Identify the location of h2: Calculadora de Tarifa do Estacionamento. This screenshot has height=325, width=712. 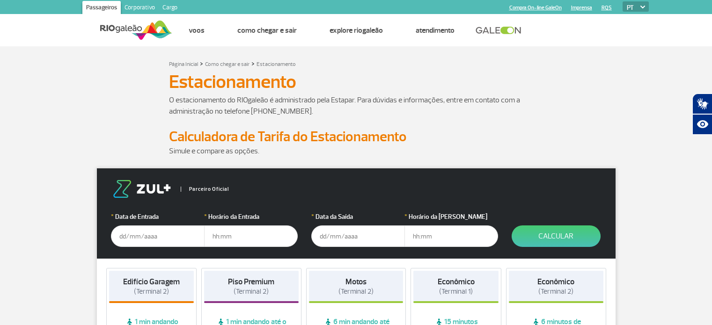
(356, 137).